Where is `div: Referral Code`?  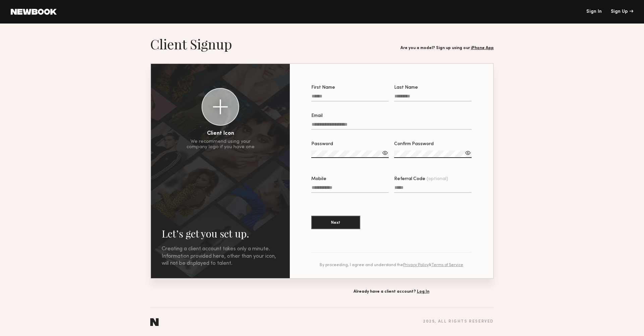 div: Referral Code is located at coordinates (432, 179).